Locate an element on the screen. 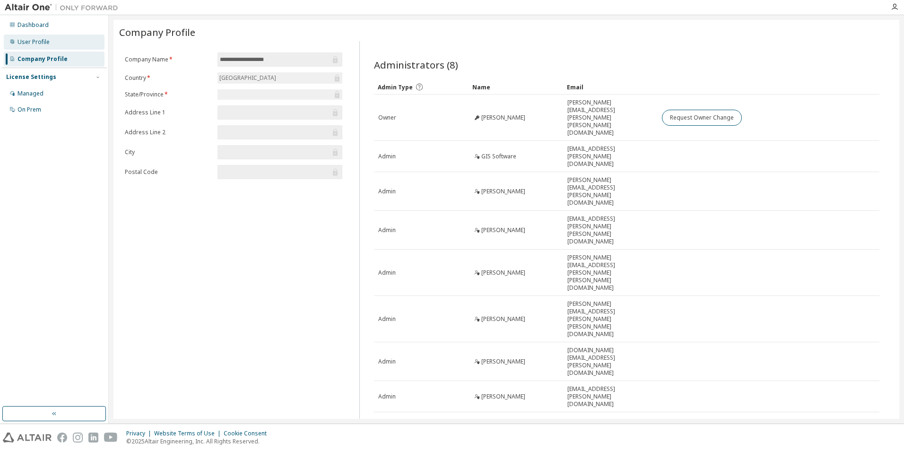 The height and width of the screenshot is (451, 904). span: Page n. is located at coordinates (790, 425).